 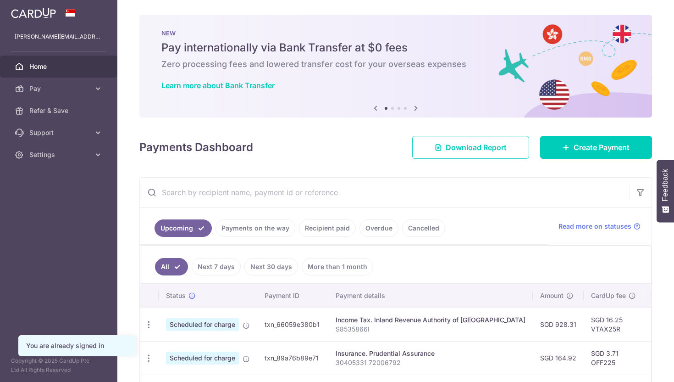 What do you see at coordinates (431, 329) in the screenshot?
I see `p: S8535866I` at bounding box center [431, 329].